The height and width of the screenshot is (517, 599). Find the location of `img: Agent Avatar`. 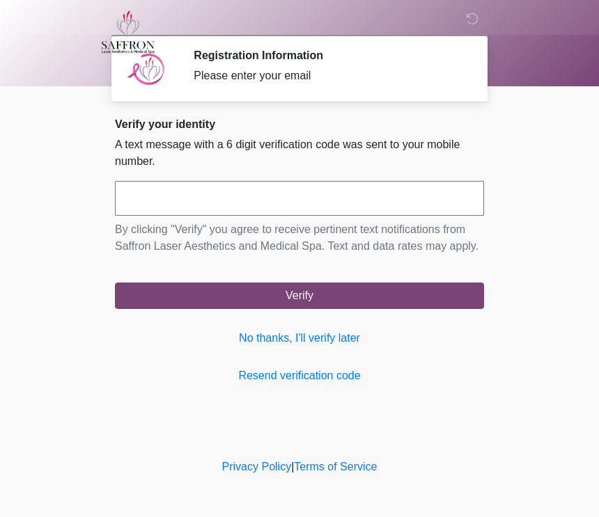

img: Agent Avatar is located at coordinates (146, 70).